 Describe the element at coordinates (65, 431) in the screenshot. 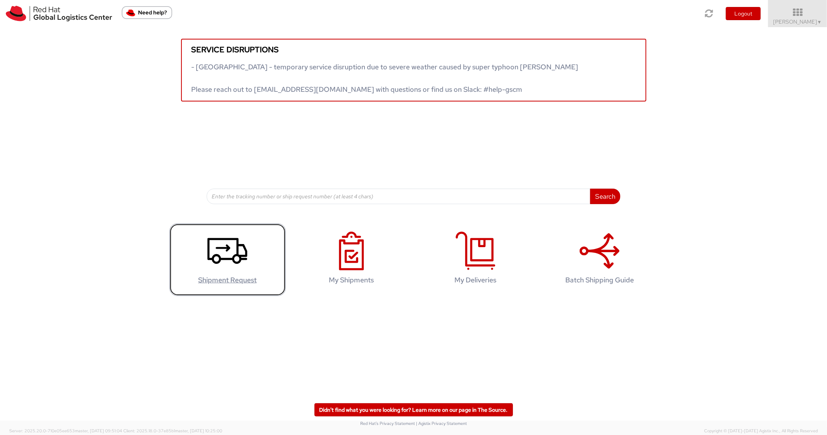

I see `span: Server: 2025.20.0-710e05ee653` at that location.